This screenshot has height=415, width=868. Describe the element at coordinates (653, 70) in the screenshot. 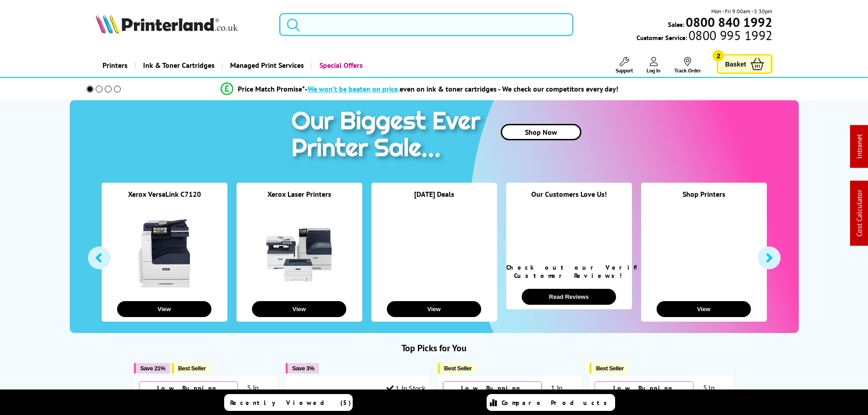

I see `span: Log In` at that location.